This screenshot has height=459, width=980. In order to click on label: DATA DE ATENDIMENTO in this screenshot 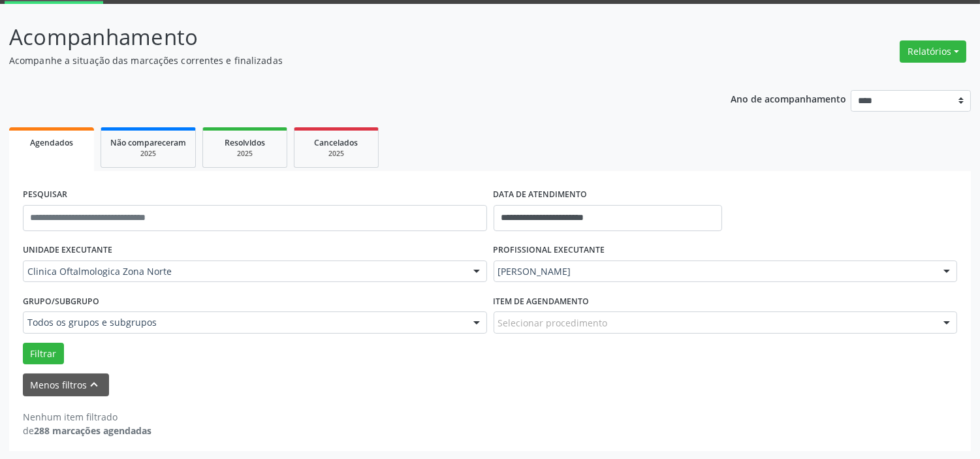, I will do `click(541, 195)`.